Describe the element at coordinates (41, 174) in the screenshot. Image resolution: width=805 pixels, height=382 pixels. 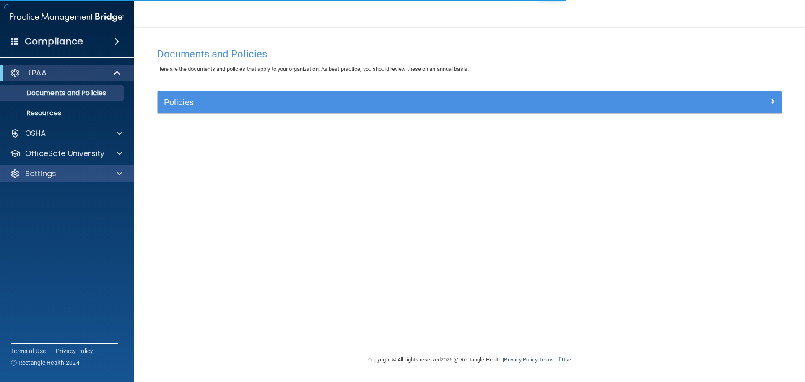
I see `p: Settings` at that location.